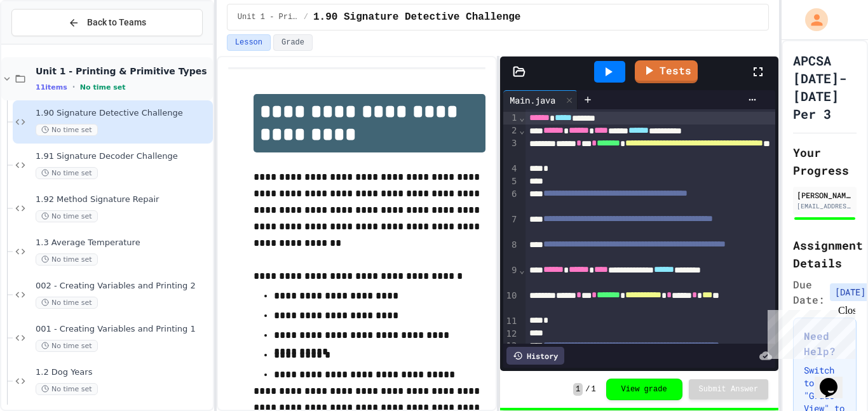  I want to click on span: Due Date:, so click(809, 292).